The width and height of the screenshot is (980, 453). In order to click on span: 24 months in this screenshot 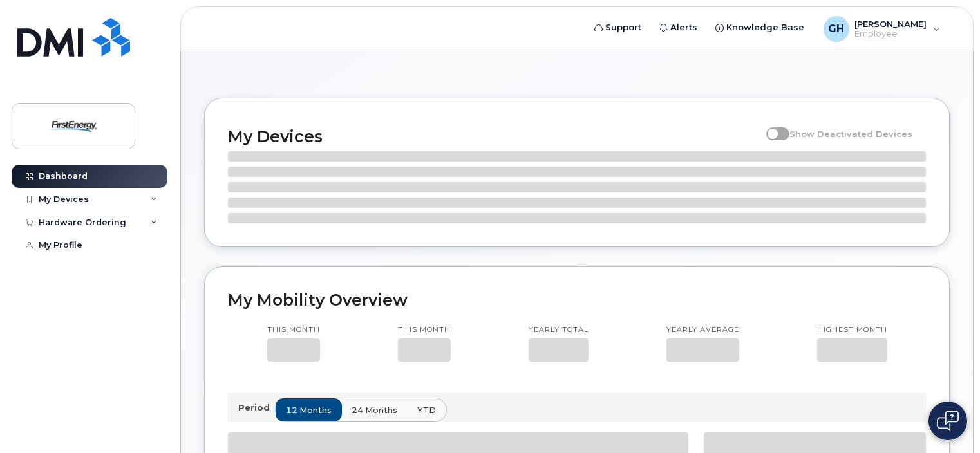, I will do `click(374, 410)`.